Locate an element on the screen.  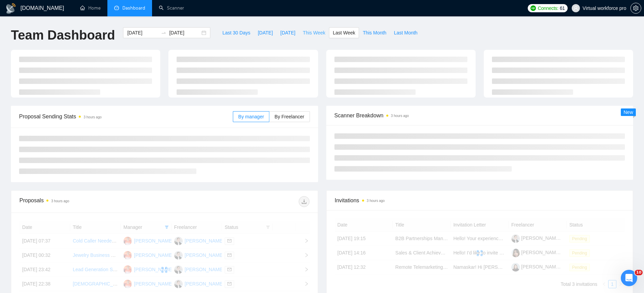
input: End date is located at coordinates (184, 33).